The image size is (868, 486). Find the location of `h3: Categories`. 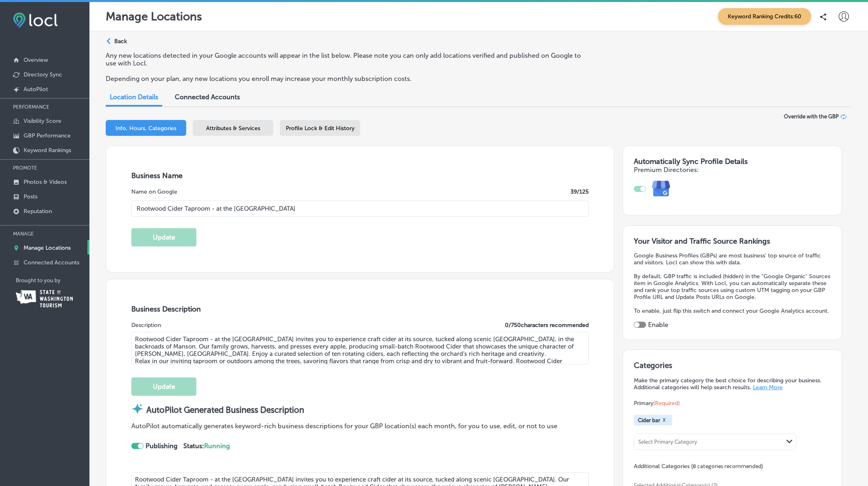

h3: Categories is located at coordinates (733, 367).